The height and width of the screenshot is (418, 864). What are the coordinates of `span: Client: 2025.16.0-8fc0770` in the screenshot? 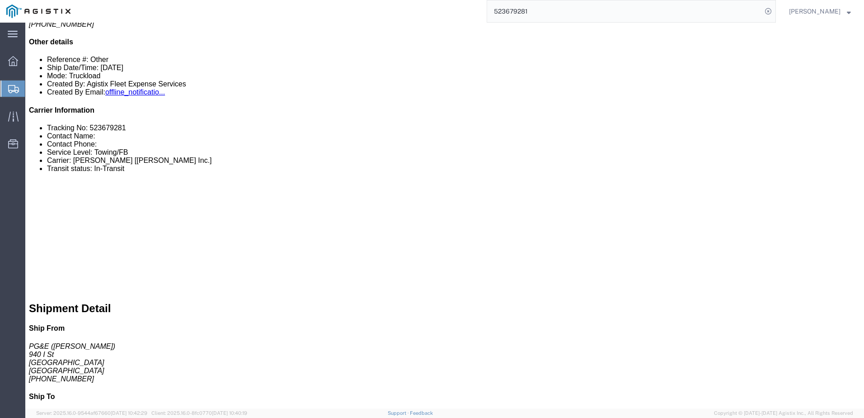 It's located at (199, 413).